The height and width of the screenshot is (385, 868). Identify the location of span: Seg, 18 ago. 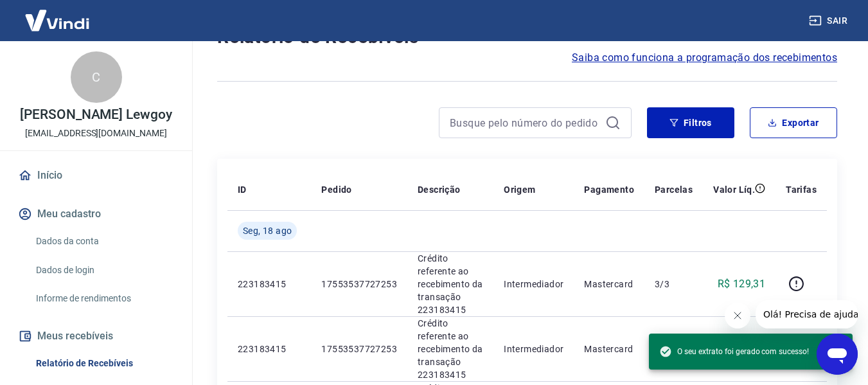
(268, 231).